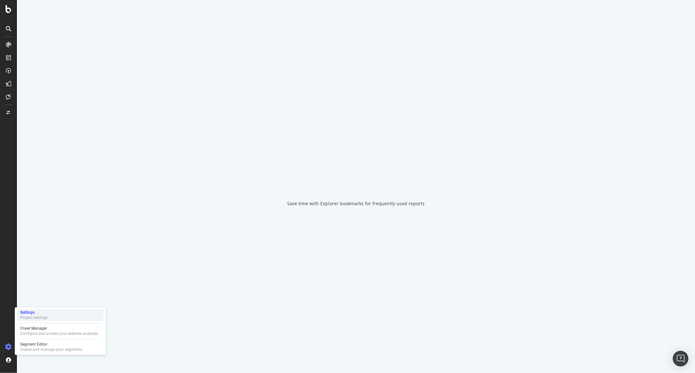 Image resolution: width=695 pixels, height=373 pixels. What do you see at coordinates (61, 331) in the screenshot?
I see `a: Crawl ManagerConfigure and access your website analyses` at bounding box center [61, 331].